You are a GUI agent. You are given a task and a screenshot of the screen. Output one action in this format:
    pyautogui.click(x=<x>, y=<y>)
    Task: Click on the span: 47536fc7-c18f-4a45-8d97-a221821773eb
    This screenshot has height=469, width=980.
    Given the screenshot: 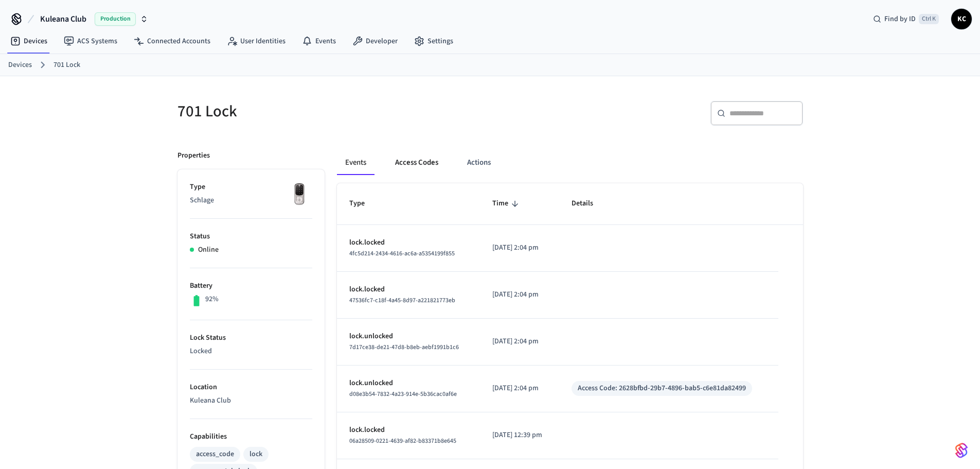 What is the action you would take?
    pyautogui.click(x=403, y=300)
    